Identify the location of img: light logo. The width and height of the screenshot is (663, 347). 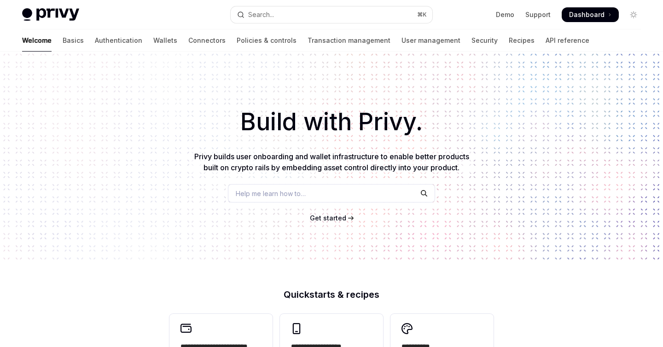
(51, 15).